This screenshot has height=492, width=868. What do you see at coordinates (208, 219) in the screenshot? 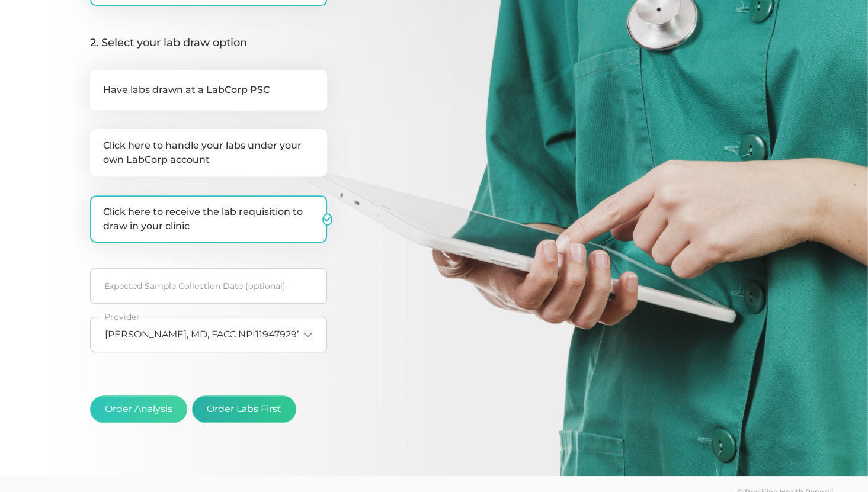
I see `label: Click here to receive the lab requisition to draw in your clinic` at bounding box center [208, 219].